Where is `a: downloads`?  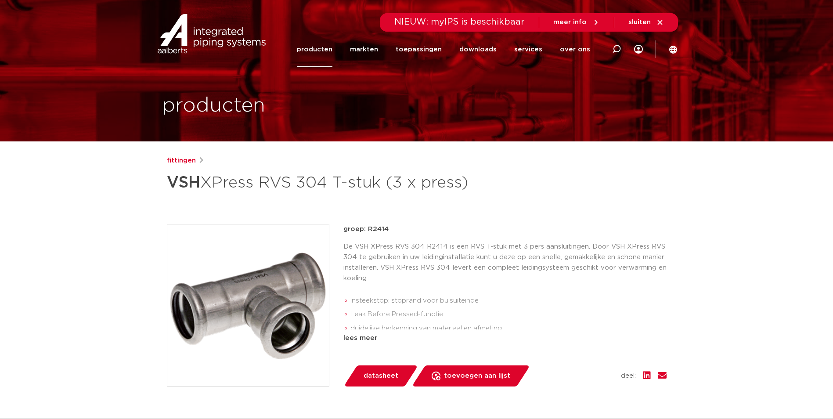 a: downloads is located at coordinates (478, 49).